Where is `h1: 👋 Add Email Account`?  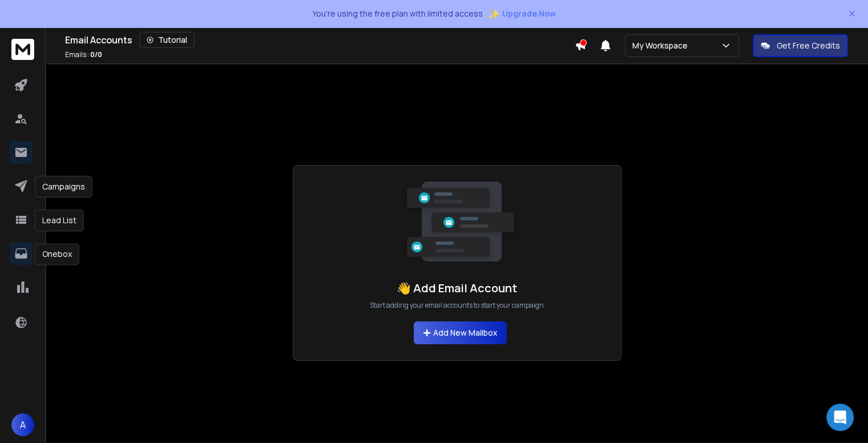
h1: 👋 Add Email Account is located at coordinates (456, 288).